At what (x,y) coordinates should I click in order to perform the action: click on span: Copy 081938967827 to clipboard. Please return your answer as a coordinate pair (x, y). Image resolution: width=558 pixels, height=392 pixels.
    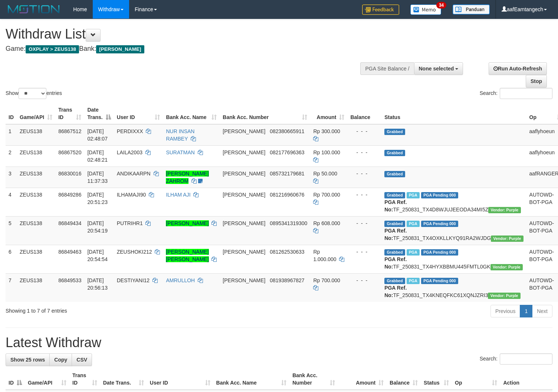
    Looking at the image, I should click on (287, 280).